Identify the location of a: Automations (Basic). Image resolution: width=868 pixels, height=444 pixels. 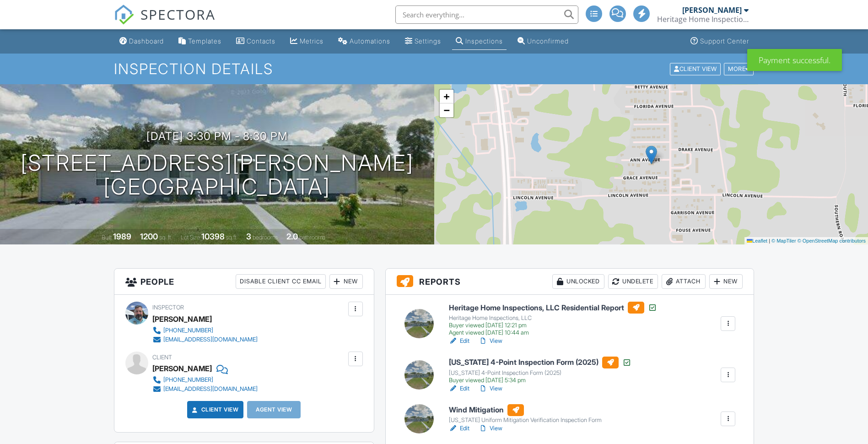
(364, 41).